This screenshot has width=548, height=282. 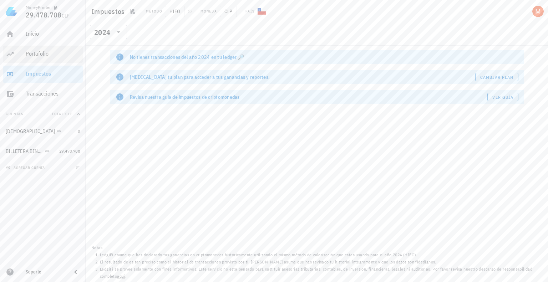 I want to click on div: Portafolio, so click(x=53, y=53).